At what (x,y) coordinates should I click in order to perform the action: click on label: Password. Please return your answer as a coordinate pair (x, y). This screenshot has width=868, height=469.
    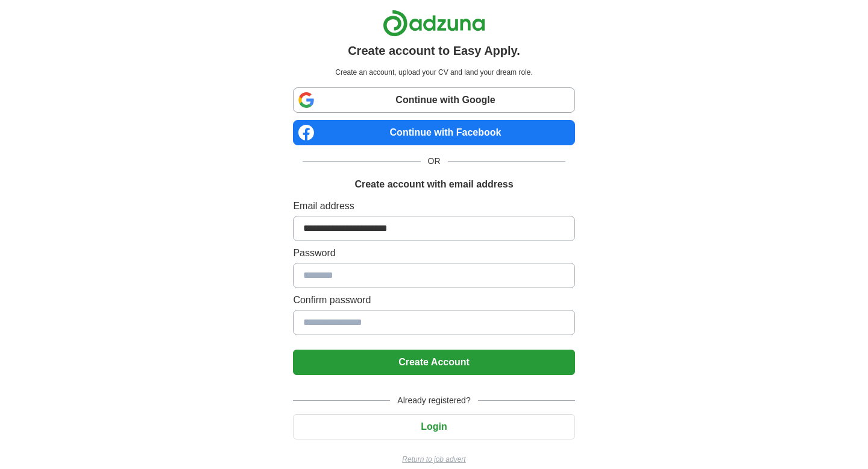
    Looking at the image, I should click on (433, 253).